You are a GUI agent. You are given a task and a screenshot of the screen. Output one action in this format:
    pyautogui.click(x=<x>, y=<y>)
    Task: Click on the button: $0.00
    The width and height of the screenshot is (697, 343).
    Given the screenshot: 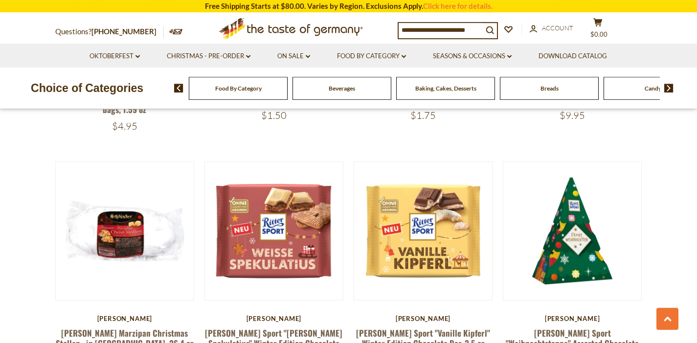 What is the action you would take?
    pyautogui.click(x=599, y=30)
    